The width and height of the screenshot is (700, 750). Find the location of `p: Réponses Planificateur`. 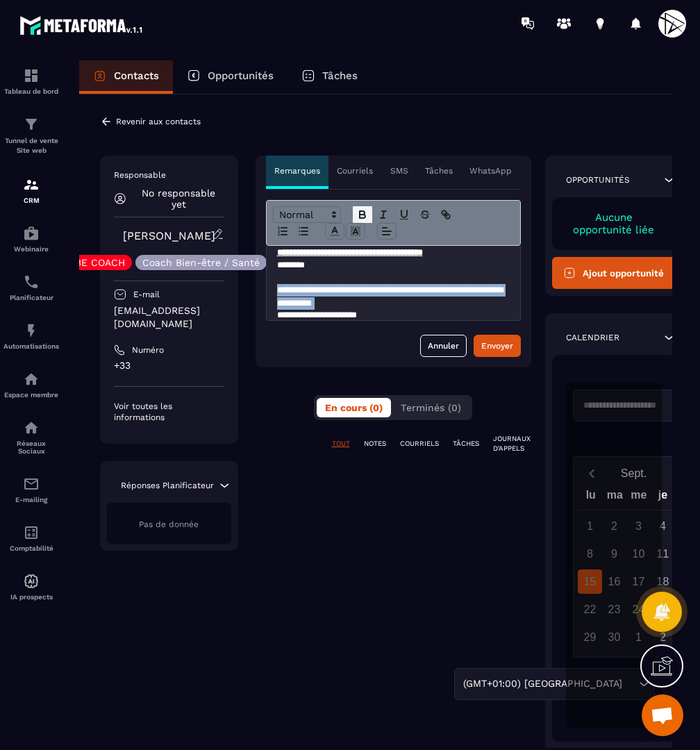

p: Réponses Planificateur is located at coordinates (167, 485).